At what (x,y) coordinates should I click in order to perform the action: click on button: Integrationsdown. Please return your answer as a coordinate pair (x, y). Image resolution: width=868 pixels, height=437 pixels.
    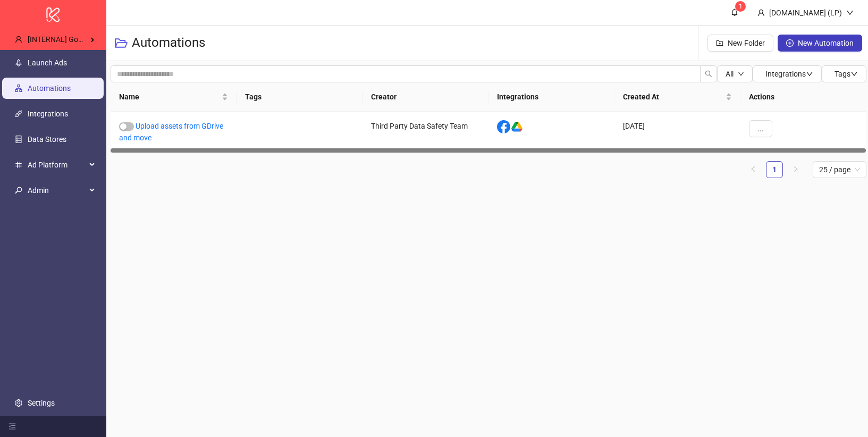
    Looking at the image, I should click on (787, 74).